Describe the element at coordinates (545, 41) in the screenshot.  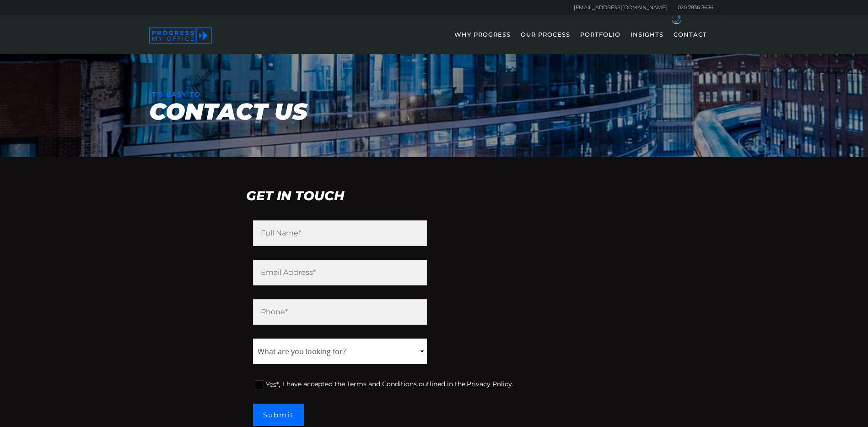
I see `a: OUR PROCESS` at that location.